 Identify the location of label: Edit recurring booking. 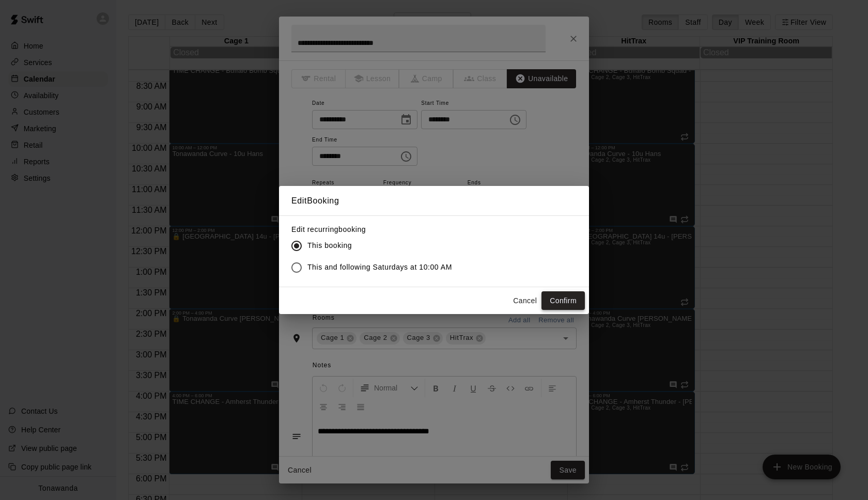
(376, 230).